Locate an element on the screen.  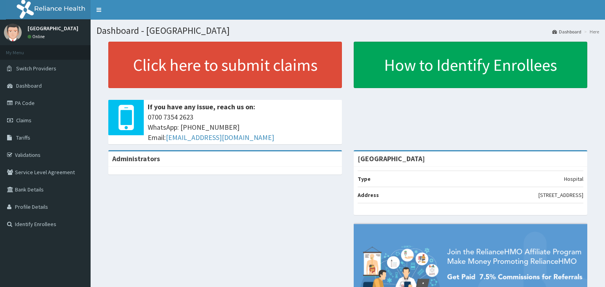
a: Online is located at coordinates (37, 37).